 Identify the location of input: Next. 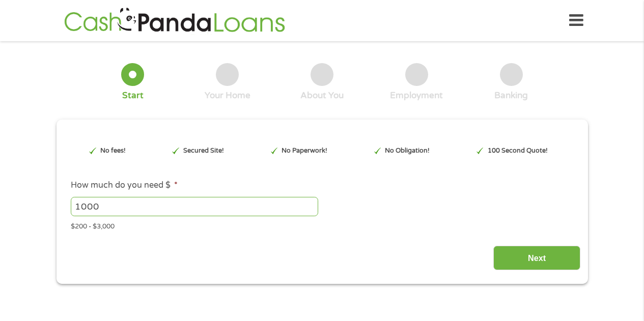
(536, 258).